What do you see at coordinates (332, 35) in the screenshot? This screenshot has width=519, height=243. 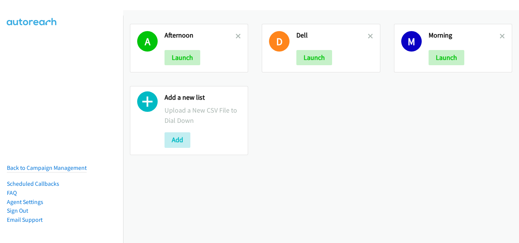 I see `h2: Dell` at bounding box center [332, 35].